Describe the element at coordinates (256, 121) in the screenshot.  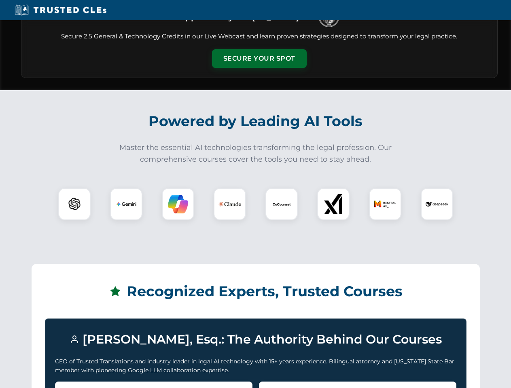
I see `h2: Powered by Leading AI Tools` at that location.